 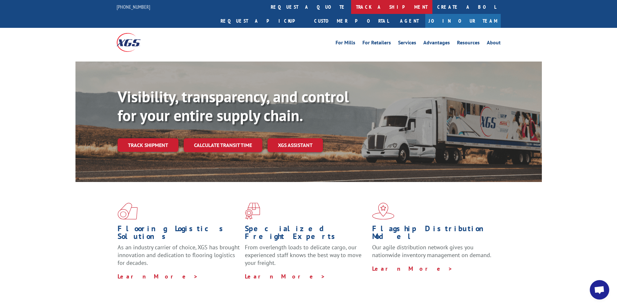 I want to click on span: Our agile distribution network gives you nationwide inventory management on demand., so click(x=432, y=251).